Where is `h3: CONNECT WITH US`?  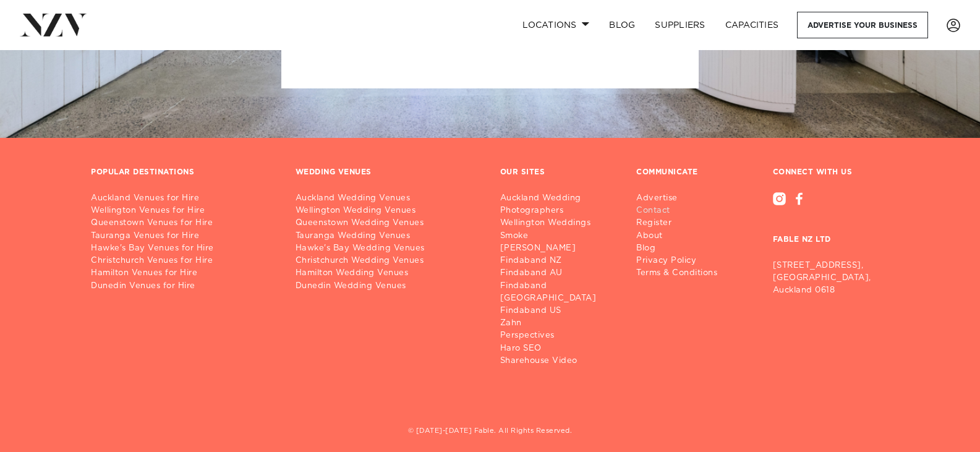
h3: CONNECT WITH US is located at coordinates (831, 172).